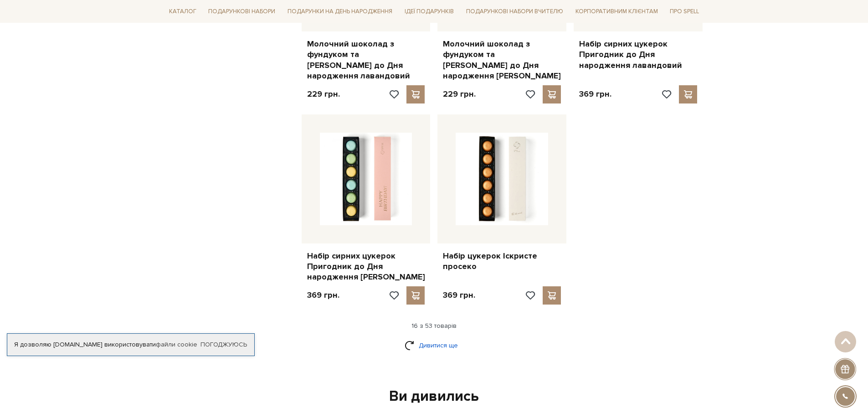 This screenshot has width=868, height=419. Describe the element at coordinates (183, 11) in the screenshot. I see `a: Каталог` at that location.